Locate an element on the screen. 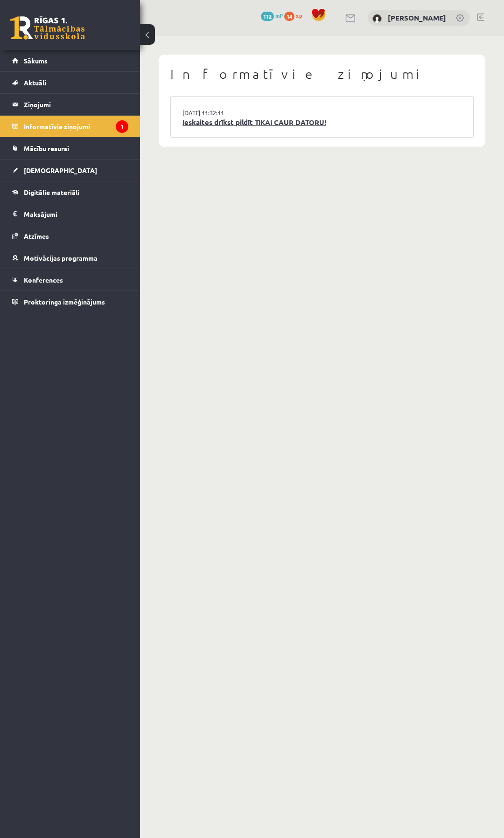 Image resolution: width=504 pixels, height=838 pixels. a: Konferences is located at coordinates (69, 280).